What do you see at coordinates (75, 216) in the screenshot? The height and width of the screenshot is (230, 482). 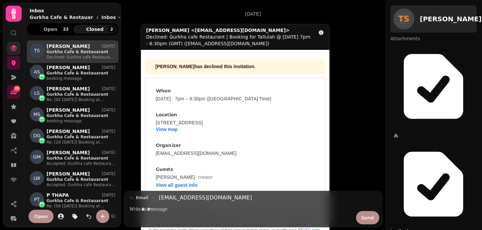 I see `button: tag-thread` at bounding box center [75, 216].